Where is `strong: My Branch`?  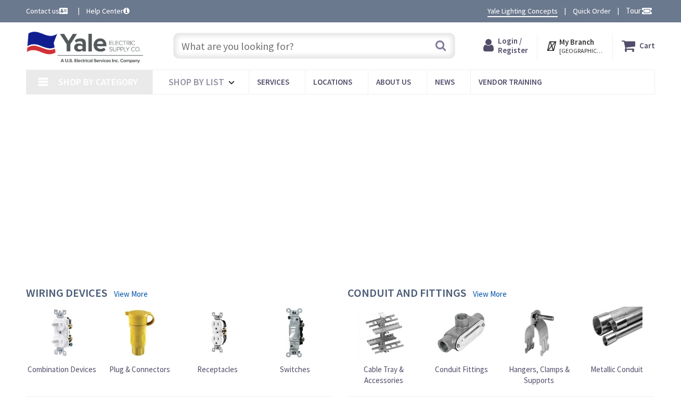
strong: My Branch is located at coordinates (576, 42).